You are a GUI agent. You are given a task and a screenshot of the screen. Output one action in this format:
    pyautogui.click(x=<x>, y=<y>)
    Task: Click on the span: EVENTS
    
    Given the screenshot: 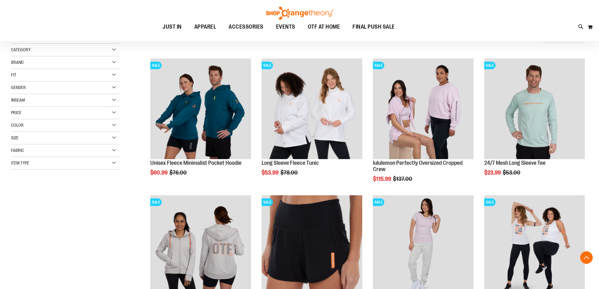 What is the action you would take?
    pyautogui.click(x=285, y=27)
    